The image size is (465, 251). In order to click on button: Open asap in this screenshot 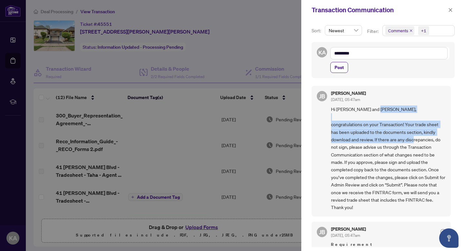, I will do `click(449, 238)`.